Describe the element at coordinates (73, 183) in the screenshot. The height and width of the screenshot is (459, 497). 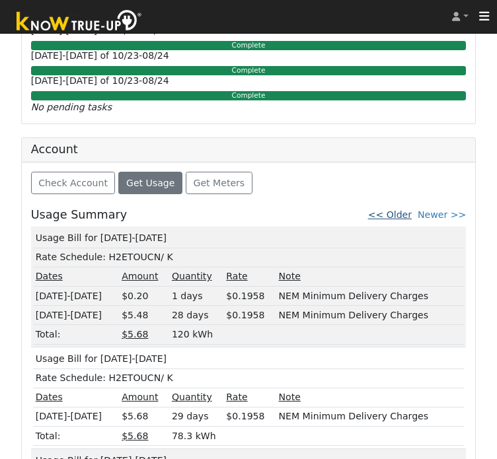
I see `button: Check Account` at that location.